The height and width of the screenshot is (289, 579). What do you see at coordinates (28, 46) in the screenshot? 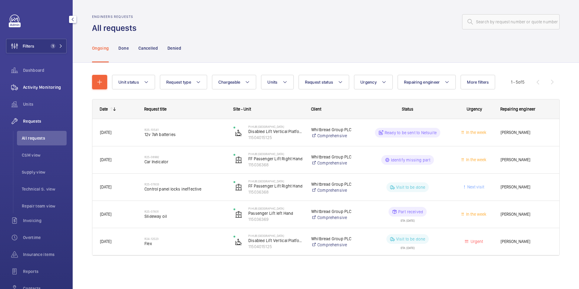
I see `span: Filters` at bounding box center [28, 46].